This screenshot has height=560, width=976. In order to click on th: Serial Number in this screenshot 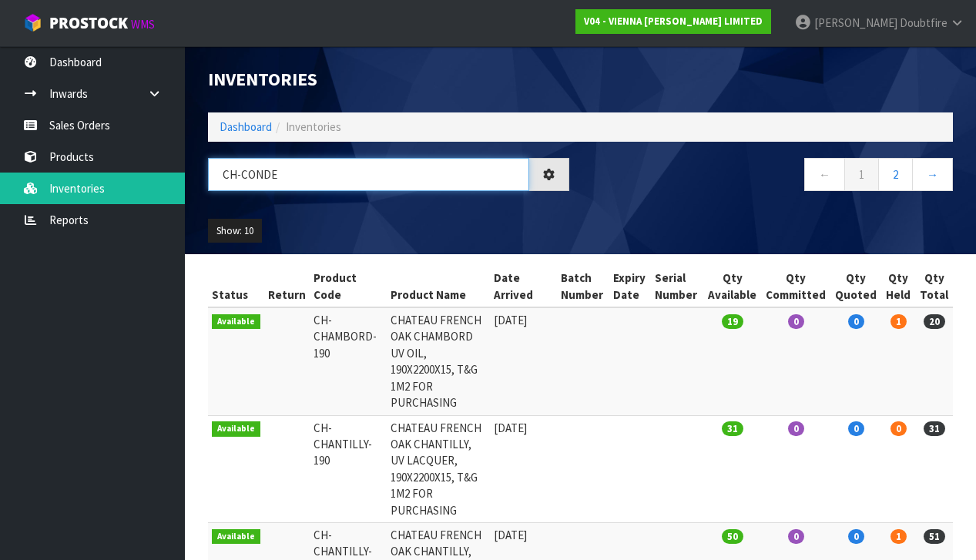, I will do `click(677, 286)`.